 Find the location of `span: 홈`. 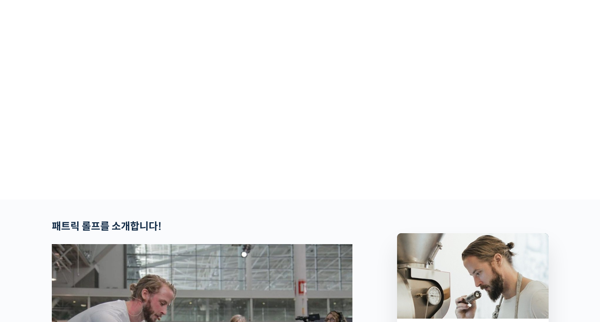

span: 홈 is located at coordinates (29, 268).